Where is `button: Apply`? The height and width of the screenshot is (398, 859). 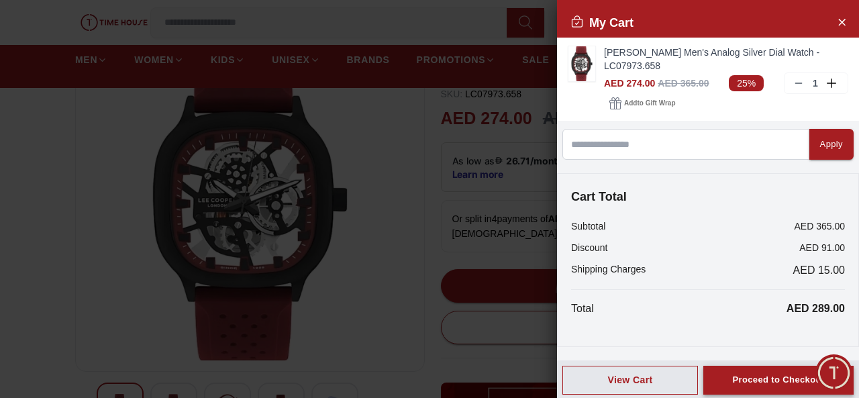 button: Apply is located at coordinates (832, 144).